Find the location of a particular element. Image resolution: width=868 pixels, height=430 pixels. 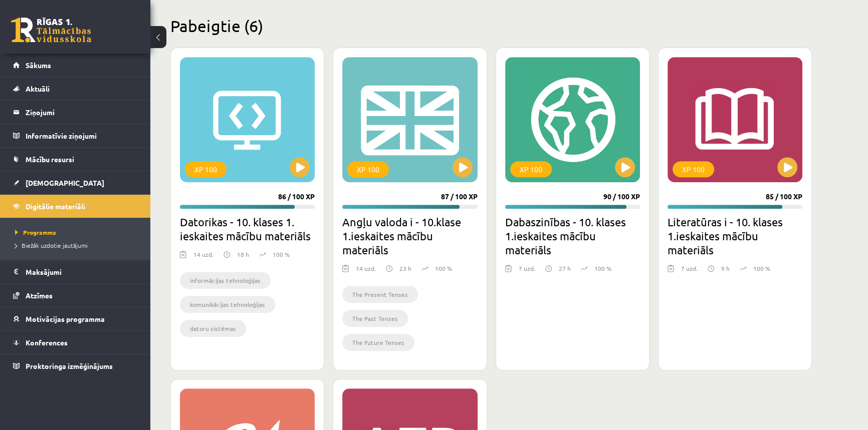

li: informācijas tehnoloģijas is located at coordinates (225, 280).